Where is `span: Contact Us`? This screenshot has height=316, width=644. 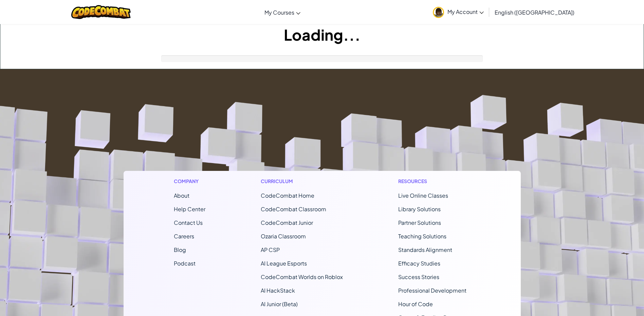 span: Contact Us is located at coordinates (188, 222).